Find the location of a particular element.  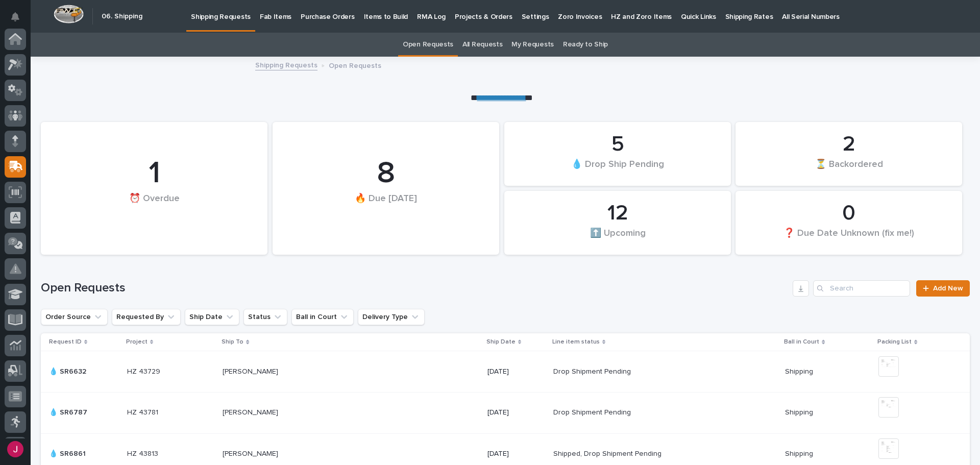

div: Search is located at coordinates (861, 288).